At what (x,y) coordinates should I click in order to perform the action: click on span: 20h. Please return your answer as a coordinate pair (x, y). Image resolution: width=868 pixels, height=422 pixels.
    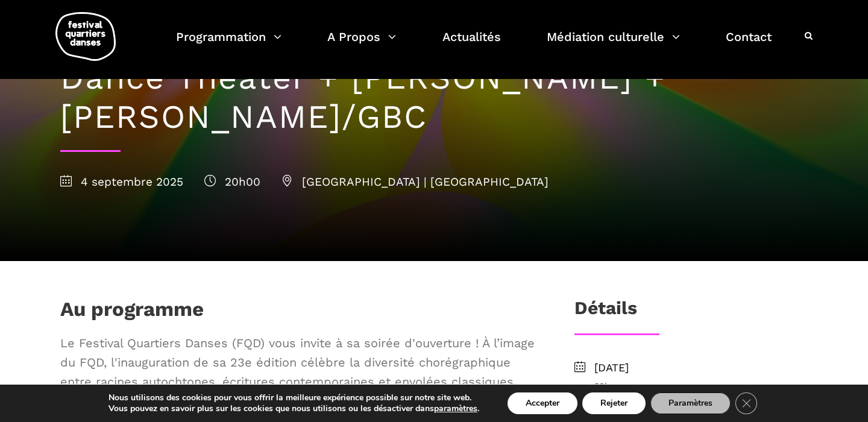
    Looking at the image, I should click on (702, 386).